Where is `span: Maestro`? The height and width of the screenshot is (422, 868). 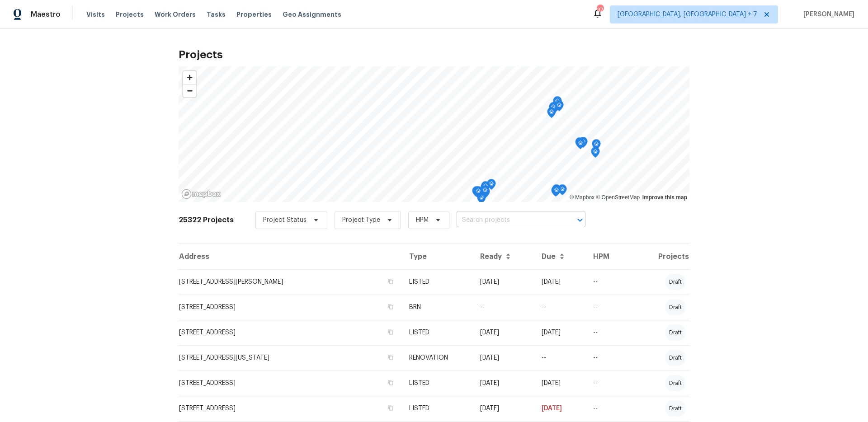
span: Maestro is located at coordinates (46, 14).